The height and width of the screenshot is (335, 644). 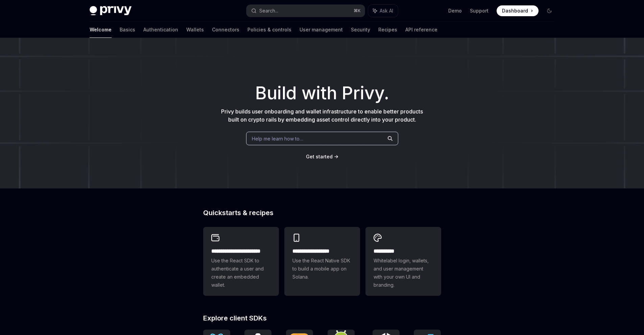 I want to click on span: Help me learn how to…, so click(x=278, y=139).